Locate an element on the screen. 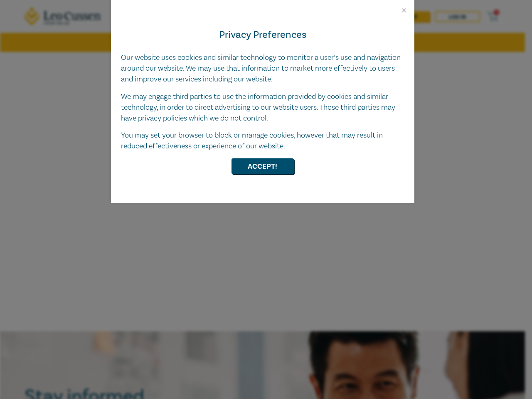  p: We may engage third parties to use the information provided by cookies and similar technology, in... is located at coordinates (263, 108).